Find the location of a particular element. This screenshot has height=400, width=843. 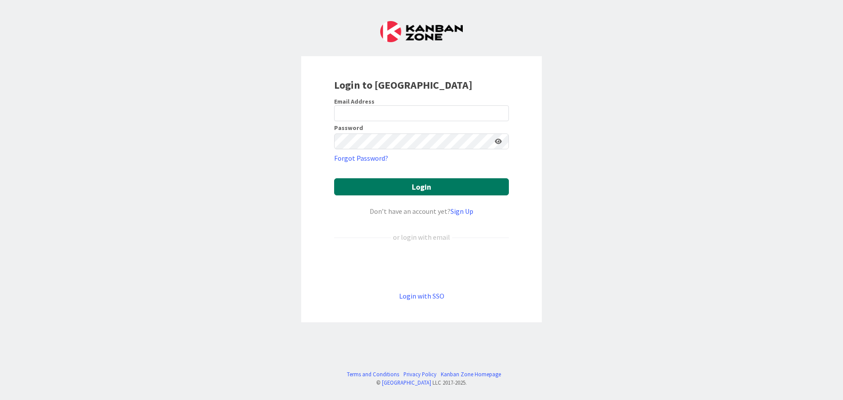

button: Login is located at coordinates (422, 187).